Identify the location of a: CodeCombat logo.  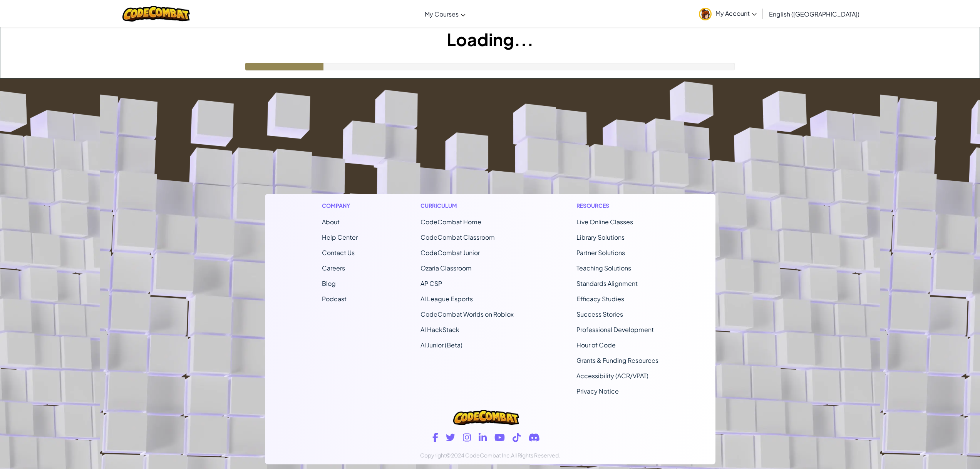
(156, 13).